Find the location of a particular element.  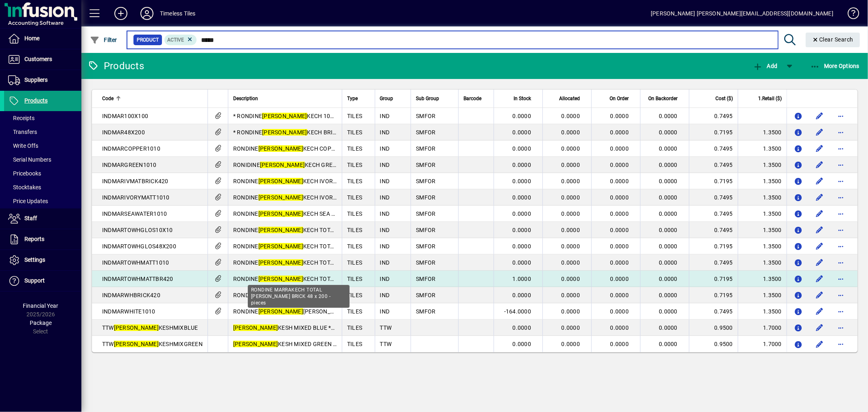

div: On Order is located at coordinates (616, 98).